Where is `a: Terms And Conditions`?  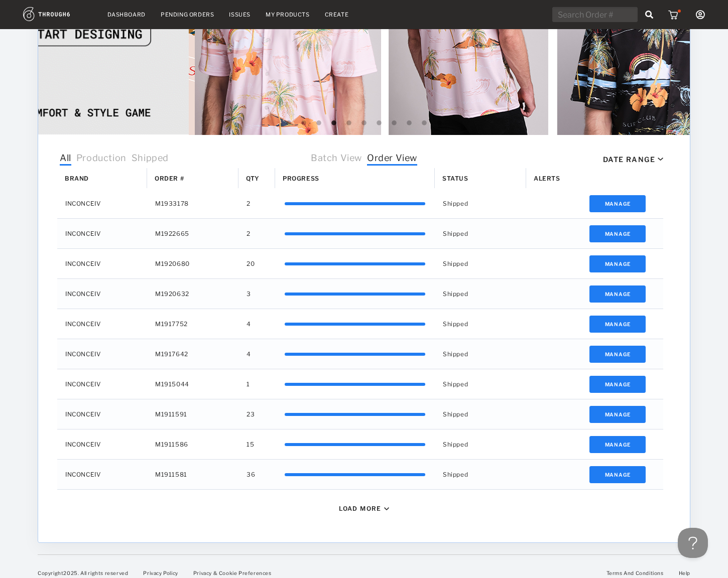 a: Terms And Conditions is located at coordinates (635, 573).